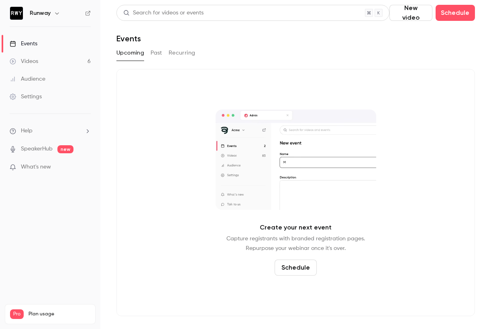  Describe the element at coordinates (411, 13) in the screenshot. I see `button: New video` at that location.